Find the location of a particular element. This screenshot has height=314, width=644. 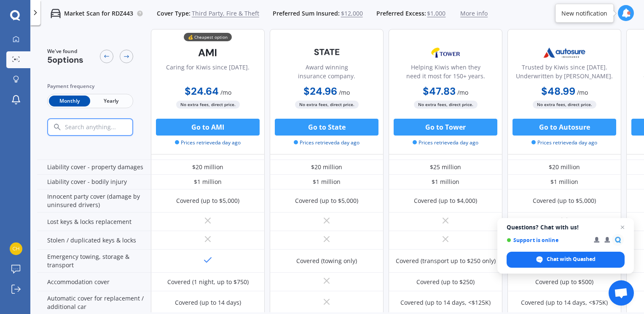

div: Innocent party cover (damage by uninsured drivers) is located at coordinates (94, 201).